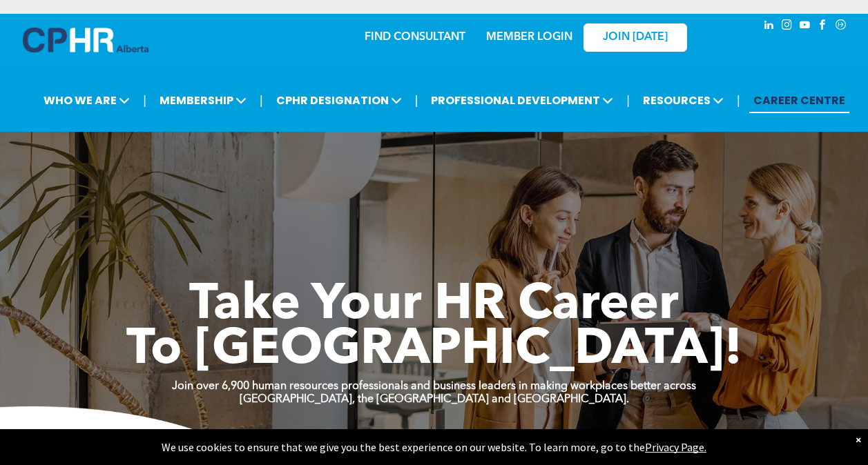  I want to click on span: CPHR DESIGNATION, so click(339, 100).